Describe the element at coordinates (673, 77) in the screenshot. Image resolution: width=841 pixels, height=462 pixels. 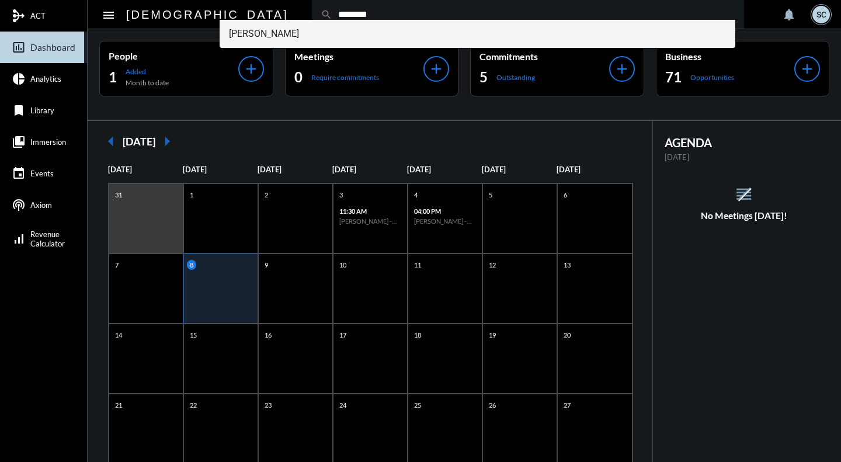
I see `h2: 71` at that location.